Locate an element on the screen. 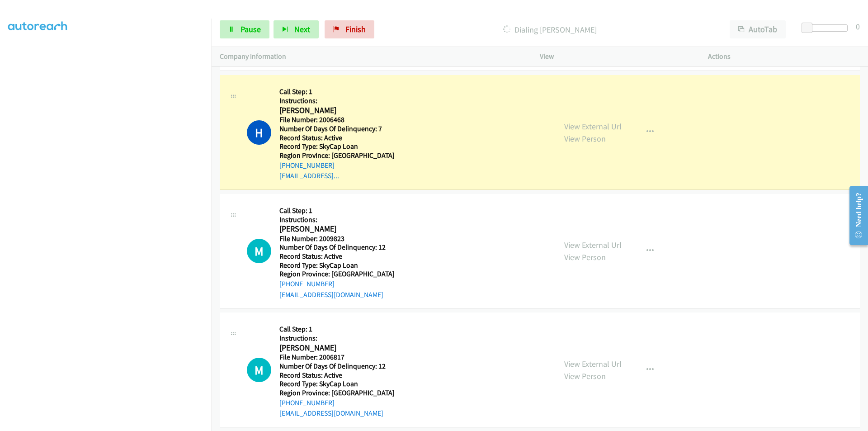 Image resolution: width=868 pixels, height=431 pixels. div: 0 is located at coordinates (857, 26).